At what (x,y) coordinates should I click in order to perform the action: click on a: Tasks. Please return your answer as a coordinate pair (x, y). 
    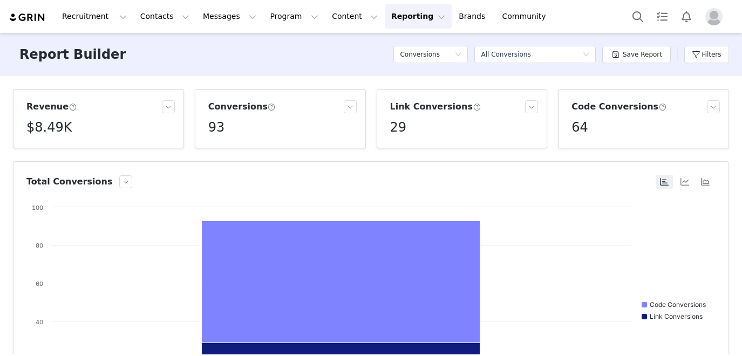
    Looking at the image, I should click on (662, 16).